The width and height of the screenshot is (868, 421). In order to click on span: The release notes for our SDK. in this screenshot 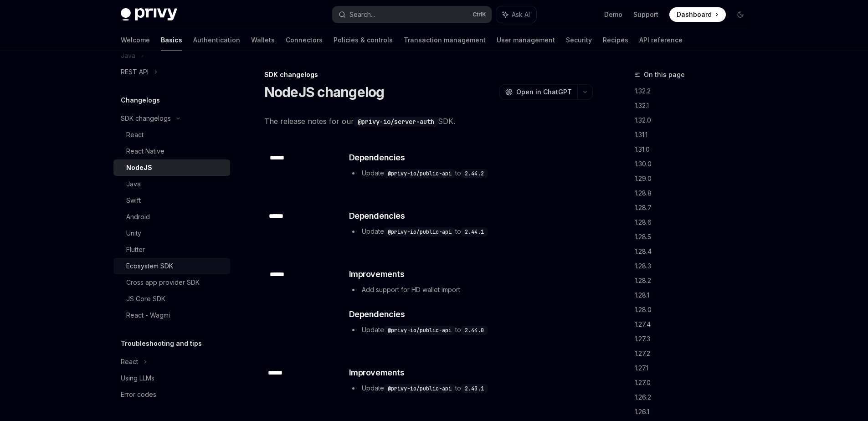, I will do `click(428, 121)`.